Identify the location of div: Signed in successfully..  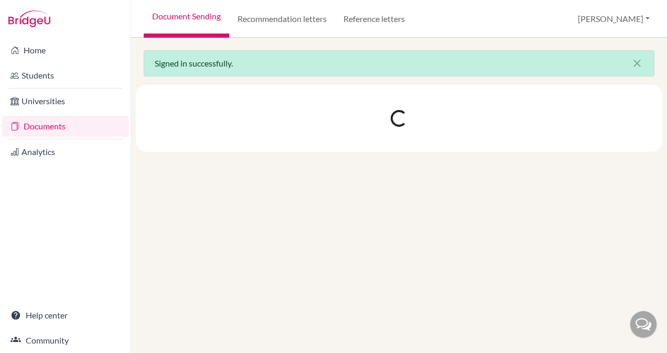
(399, 63).